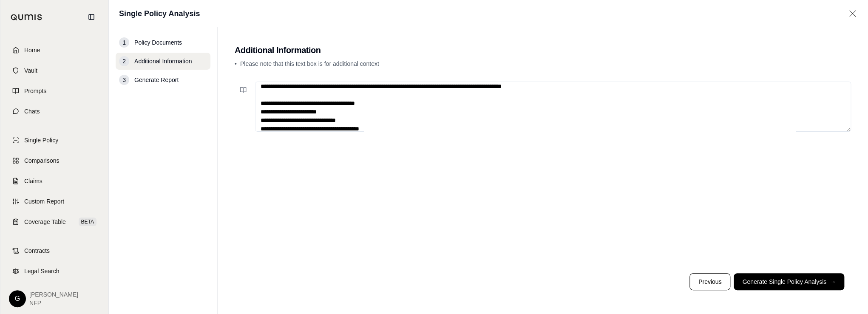  What do you see at coordinates (41, 161) in the screenshot?
I see `span: Comparisons` at bounding box center [41, 161].